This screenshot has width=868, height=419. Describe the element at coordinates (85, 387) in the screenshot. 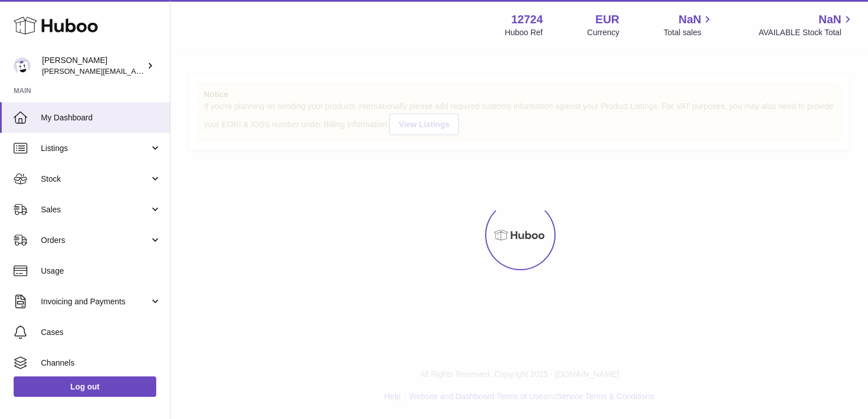

I see `a: Log out` at that location.